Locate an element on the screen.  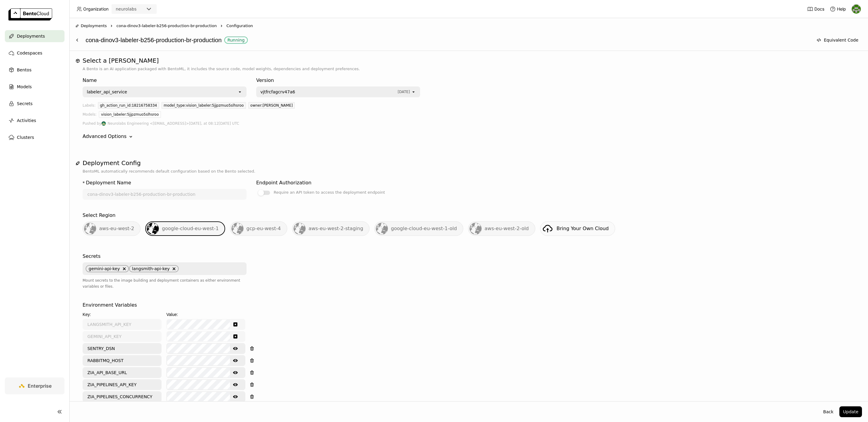
img: logo is located at coordinates (30, 14).